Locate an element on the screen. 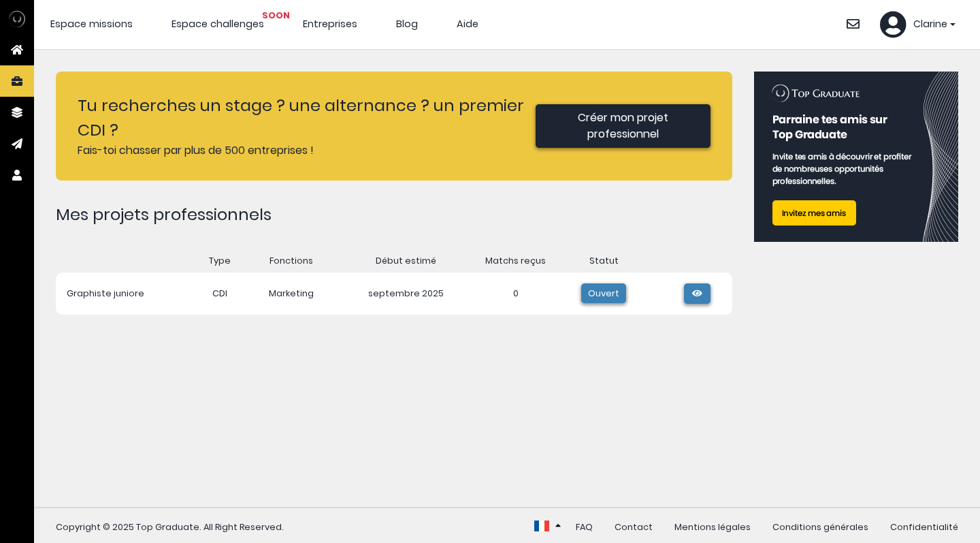  a: Aide is located at coordinates (468, 23).